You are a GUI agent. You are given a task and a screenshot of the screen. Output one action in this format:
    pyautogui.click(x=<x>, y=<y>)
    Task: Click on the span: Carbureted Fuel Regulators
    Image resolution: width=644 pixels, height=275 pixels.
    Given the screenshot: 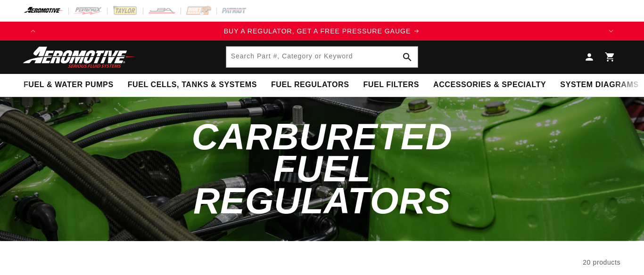 What is the action you would take?
    pyautogui.click(x=322, y=169)
    